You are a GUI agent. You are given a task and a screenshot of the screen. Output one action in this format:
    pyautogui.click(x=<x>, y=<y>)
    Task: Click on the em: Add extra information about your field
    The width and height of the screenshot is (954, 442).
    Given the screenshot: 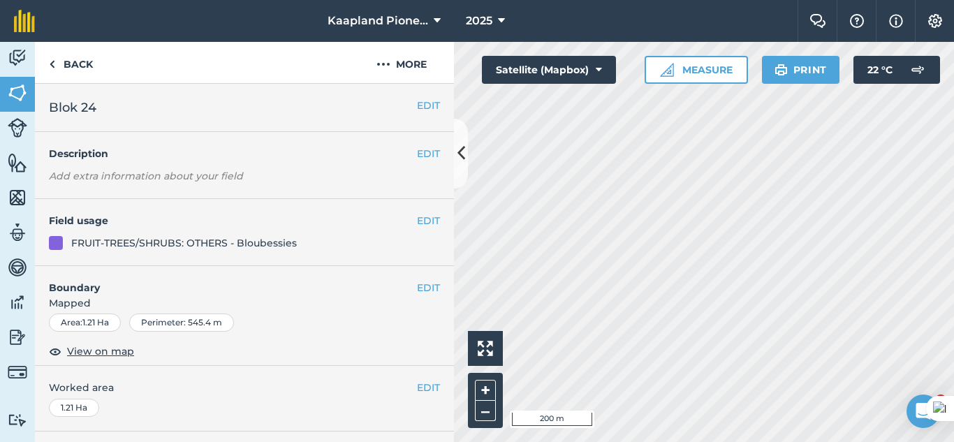 What is the action you would take?
    pyautogui.click(x=146, y=176)
    